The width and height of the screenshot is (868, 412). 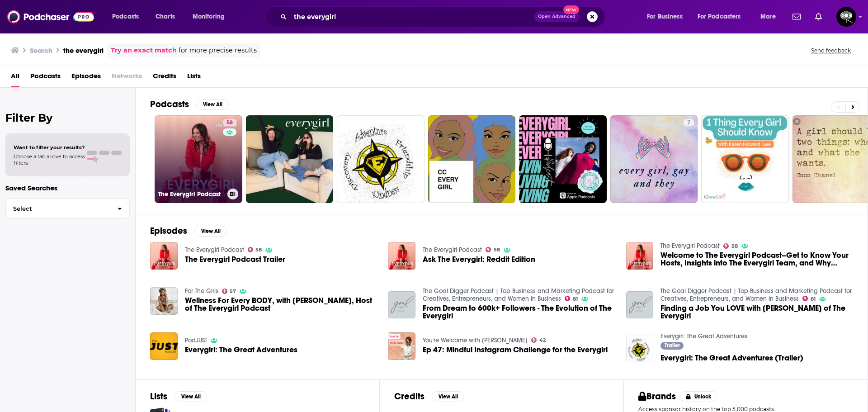 What do you see at coordinates (818, 17) in the screenshot?
I see `a: Show notifications dropdown` at bounding box center [818, 17].